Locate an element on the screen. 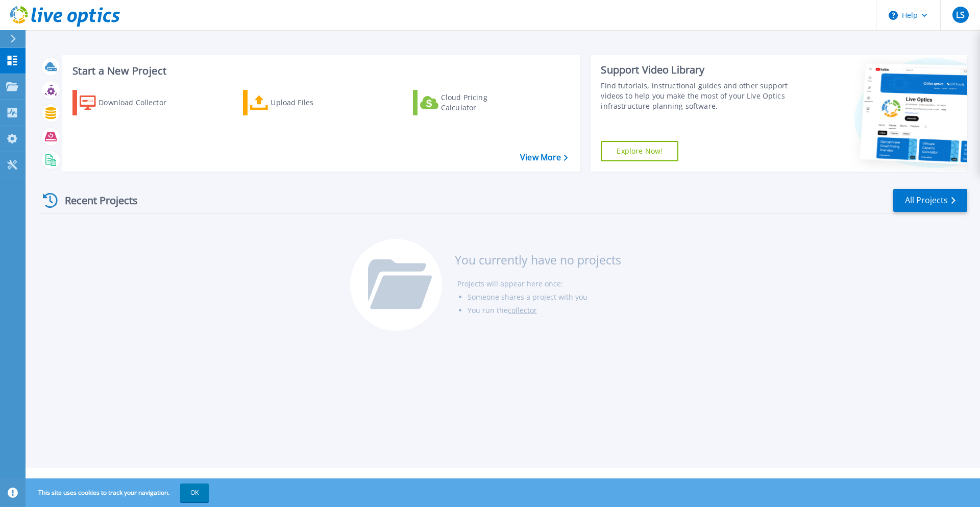 The image size is (980, 507). div: Recent Projects is located at coordinates (96, 200).